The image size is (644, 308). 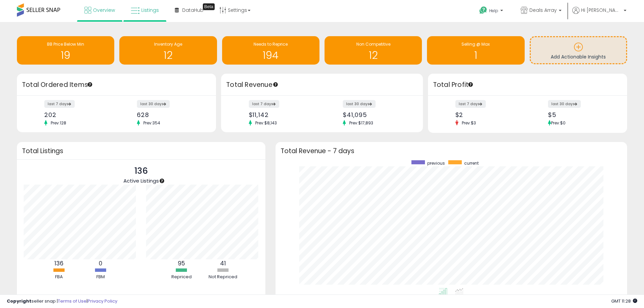 I want to click on div: $2, so click(x=489, y=115).